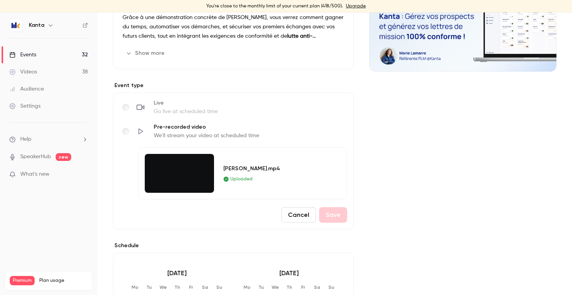 The image size is (572, 295). Describe the element at coordinates (186, 103) in the screenshot. I see `span: Live` at that location.